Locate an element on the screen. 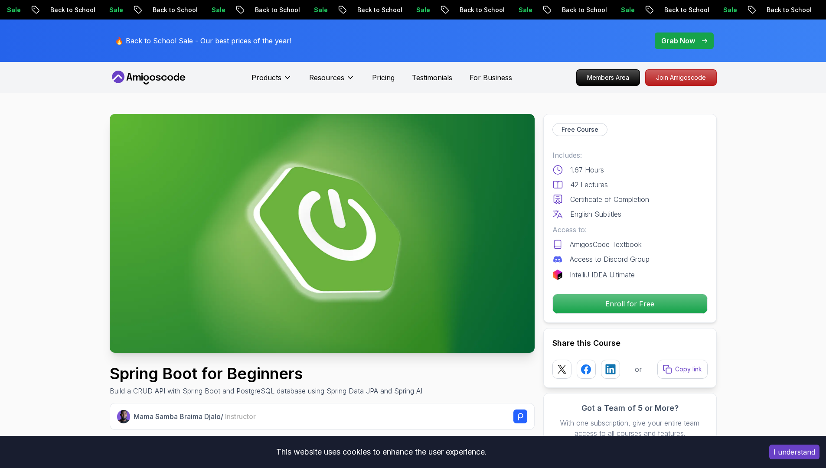 This screenshot has height=468, width=826. p: Products is located at coordinates (266, 78).